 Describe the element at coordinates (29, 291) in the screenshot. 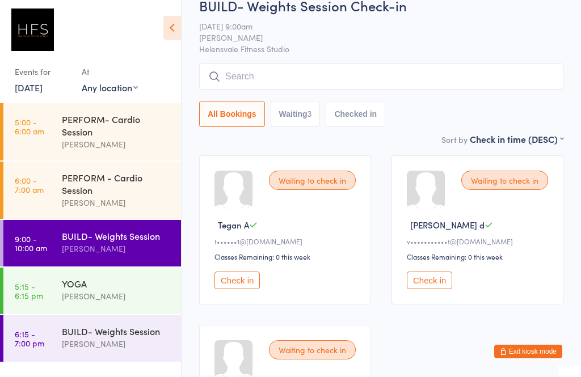

I see `time: 5:15 - 6:15 pm` at that location.